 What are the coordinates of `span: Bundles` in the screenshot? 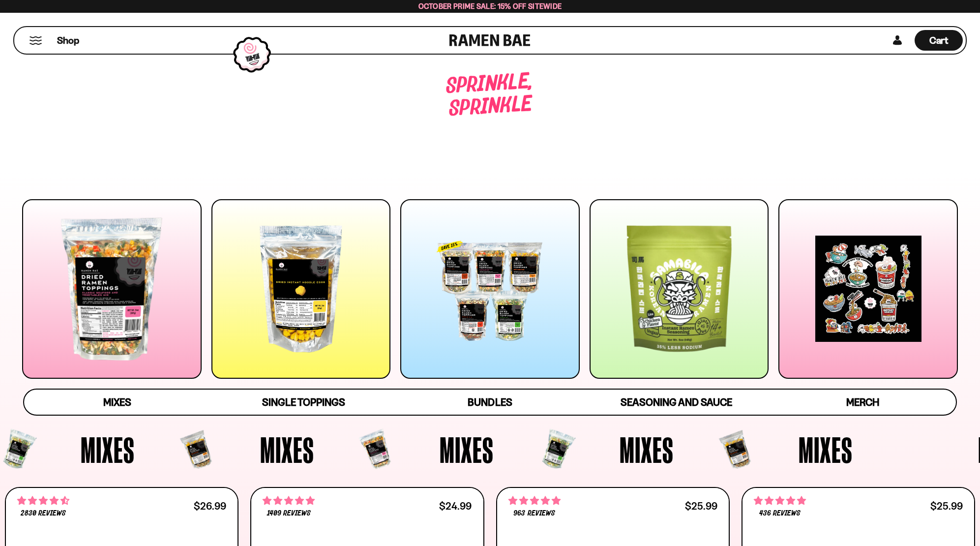 It's located at (490, 402).